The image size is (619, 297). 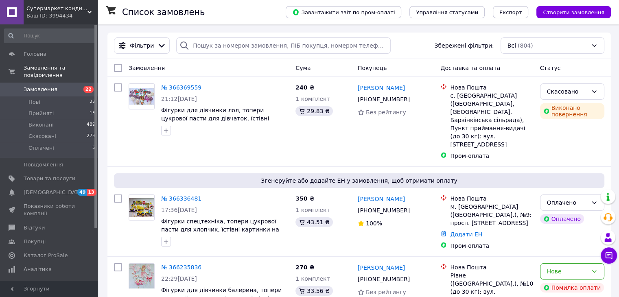 What do you see at coordinates (82, 192) in the screenshot?
I see `span: 49` at bounding box center [82, 192].